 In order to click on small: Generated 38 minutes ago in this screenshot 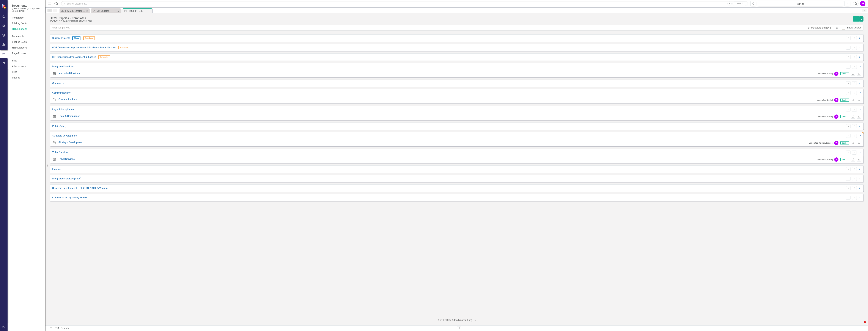, I will do `click(821, 143)`.